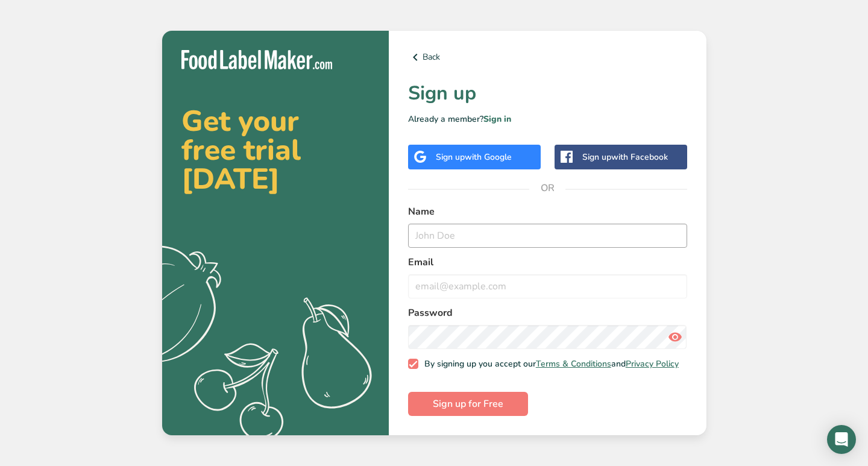  Describe the element at coordinates (547, 188) in the screenshot. I see `span: OR` at that location.